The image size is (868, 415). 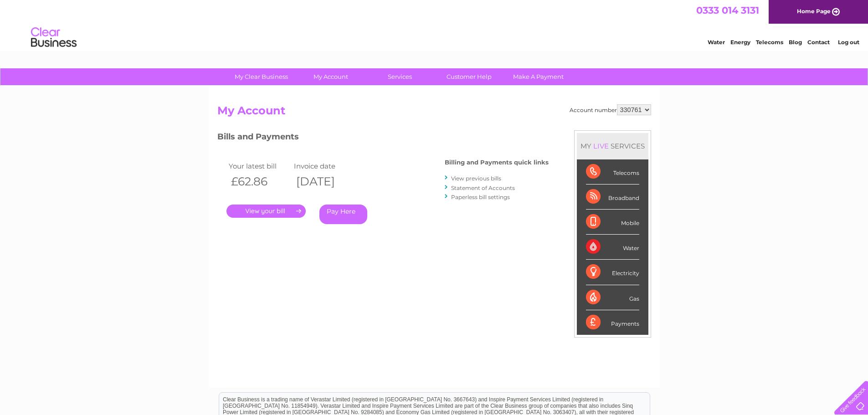 What do you see at coordinates (740, 42) in the screenshot?
I see `a: Energy` at bounding box center [740, 42].